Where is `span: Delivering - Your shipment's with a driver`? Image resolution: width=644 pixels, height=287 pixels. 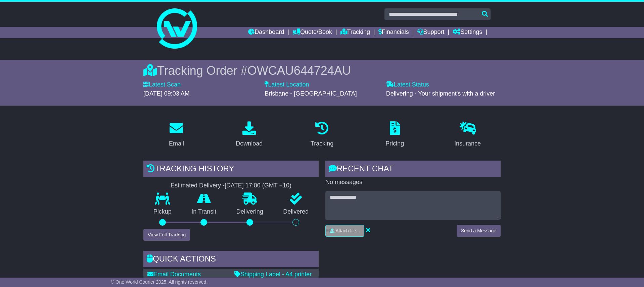
span: Delivering - Your shipment's with a driver is located at coordinates (440, 94).